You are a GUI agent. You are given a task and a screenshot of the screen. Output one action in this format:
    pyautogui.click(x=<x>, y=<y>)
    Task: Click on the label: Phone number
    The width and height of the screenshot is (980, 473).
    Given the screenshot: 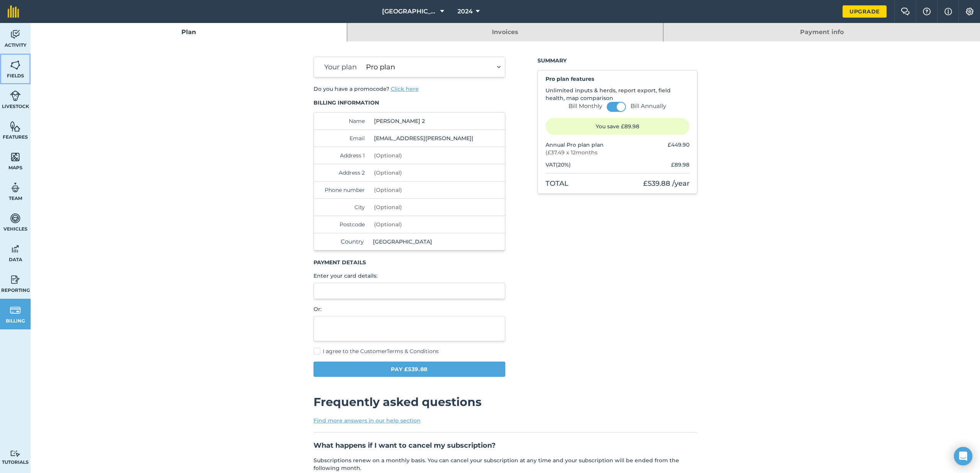 What is the action you would take?
    pyautogui.click(x=343, y=190)
    